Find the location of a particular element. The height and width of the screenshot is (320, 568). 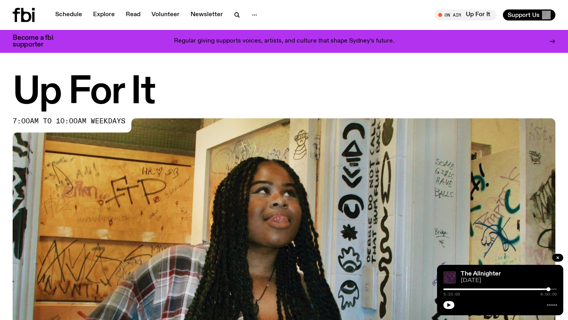

span: 7:00am to 10:00am weekdays is located at coordinates (69, 122).